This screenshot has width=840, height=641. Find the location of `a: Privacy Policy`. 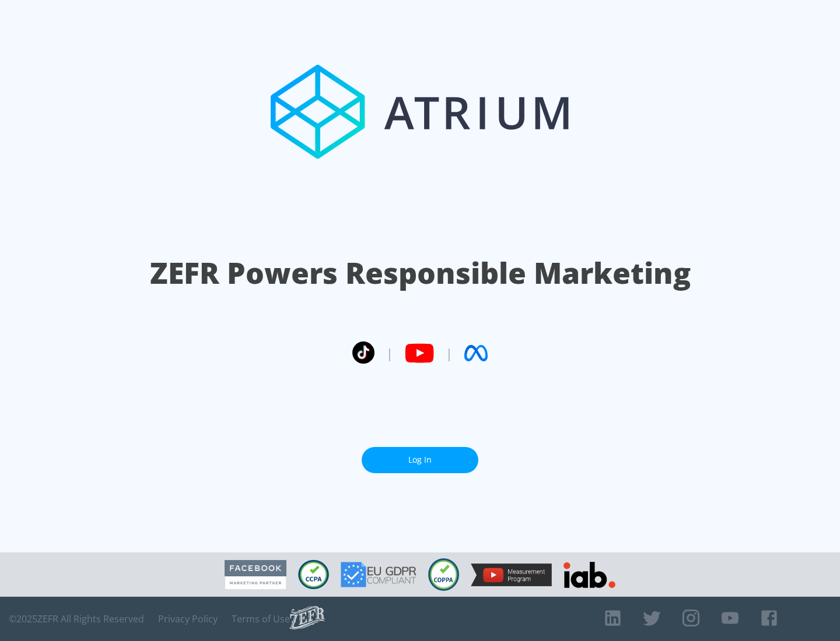

a: Privacy Policy is located at coordinates (188, 619).